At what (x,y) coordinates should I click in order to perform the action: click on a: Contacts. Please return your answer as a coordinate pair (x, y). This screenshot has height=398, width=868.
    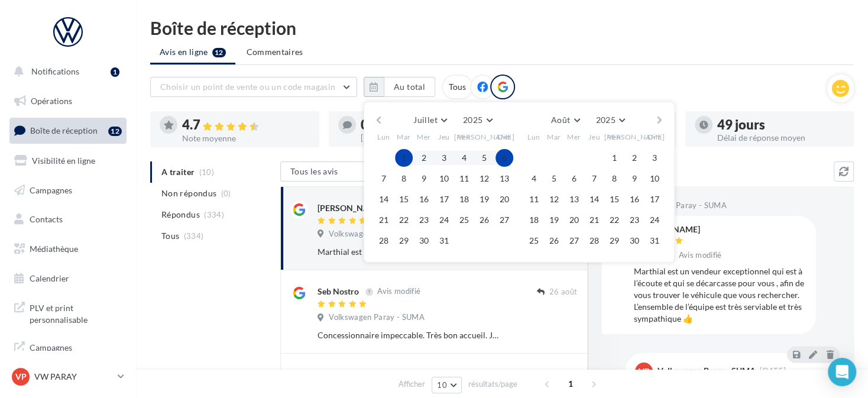
    Looking at the image, I should click on (68, 220).